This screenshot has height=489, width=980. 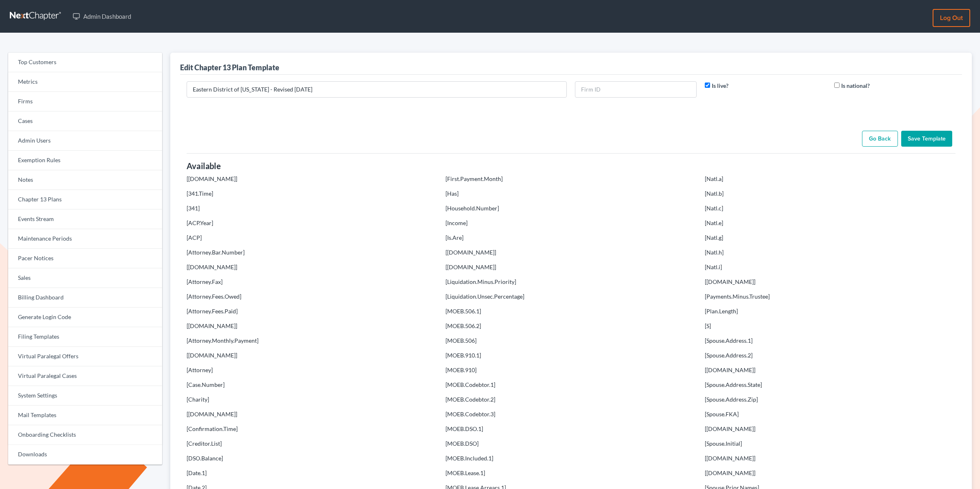 I want to click on p: [Natl.g], so click(x=830, y=238).